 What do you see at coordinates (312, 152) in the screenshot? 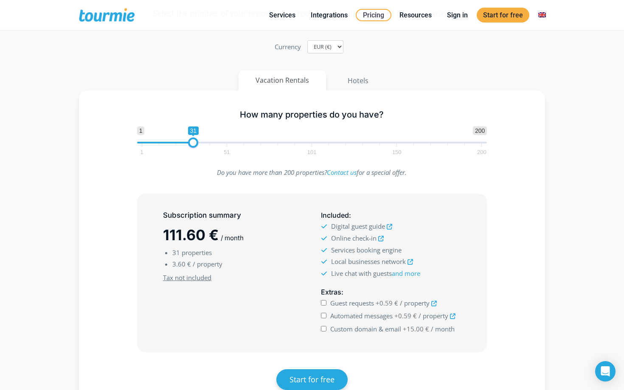
I see `span: 101` at bounding box center [312, 152].